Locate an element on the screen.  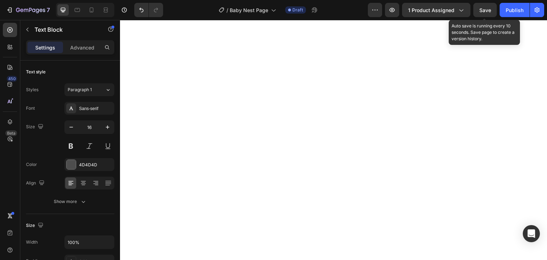
span: Baby Nest Page is located at coordinates (249, 10).